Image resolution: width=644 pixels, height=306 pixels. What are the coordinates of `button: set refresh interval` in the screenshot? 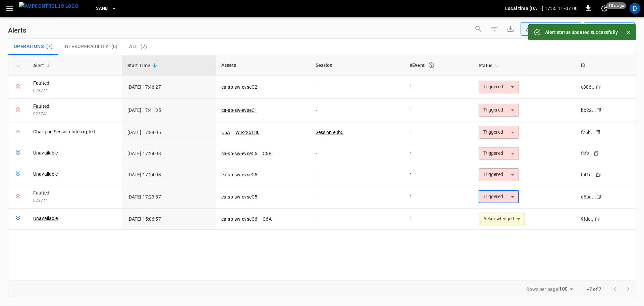 It's located at (604, 8).